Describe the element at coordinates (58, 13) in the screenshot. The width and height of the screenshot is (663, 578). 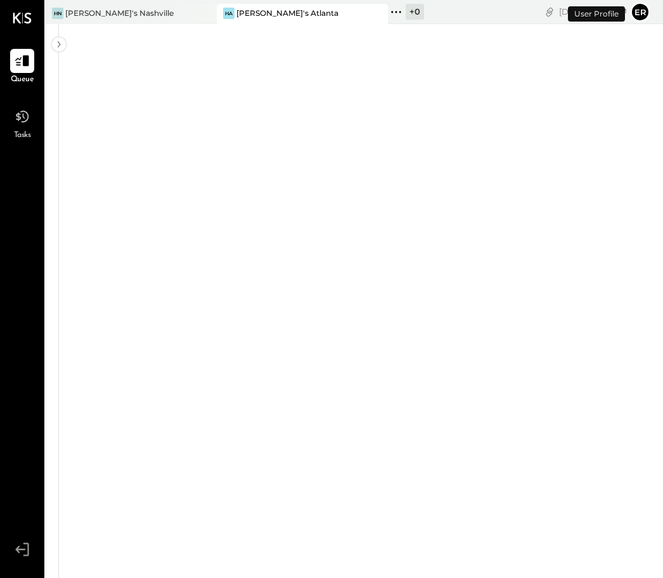
I see `div: HN` at that location.